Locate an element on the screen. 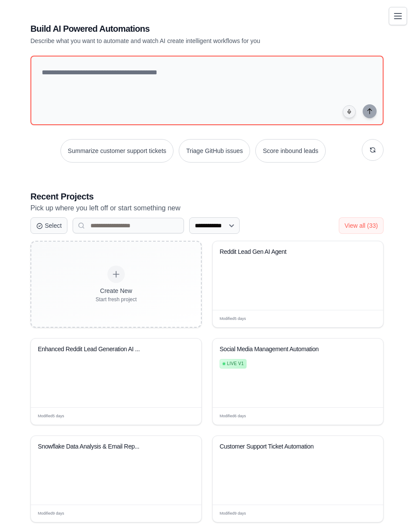 The width and height of the screenshot is (414, 532). div: Customer Support Ticket Automation is located at coordinates (291, 447).